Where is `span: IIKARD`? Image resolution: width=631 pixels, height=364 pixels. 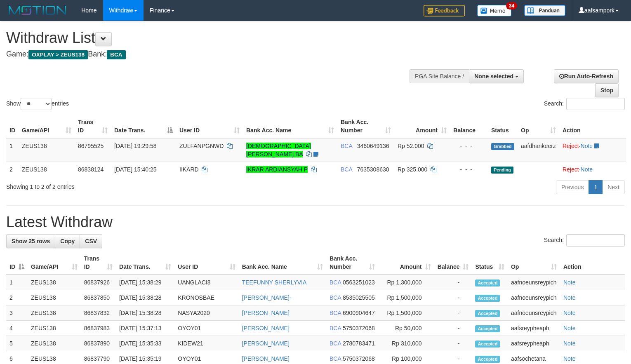
span: IIKARD is located at coordinates (189, 169).